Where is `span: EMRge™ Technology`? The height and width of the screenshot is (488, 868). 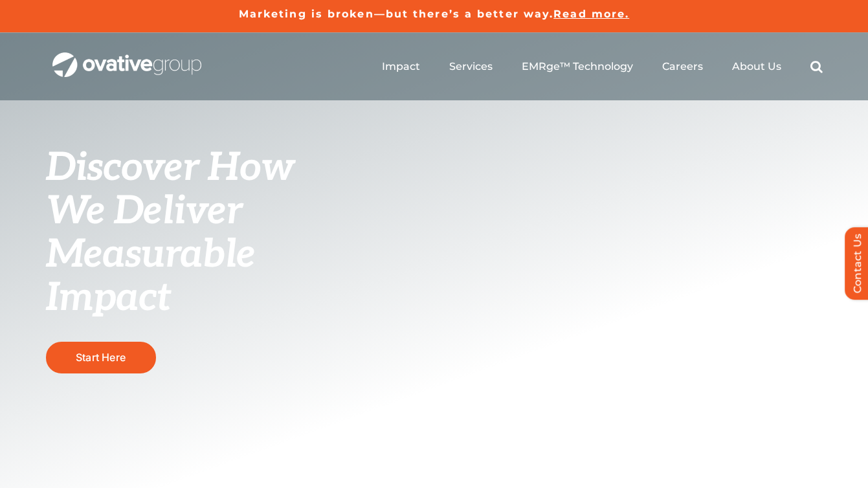
span: EMRge™ Technology is located at coordinates (577, 66).